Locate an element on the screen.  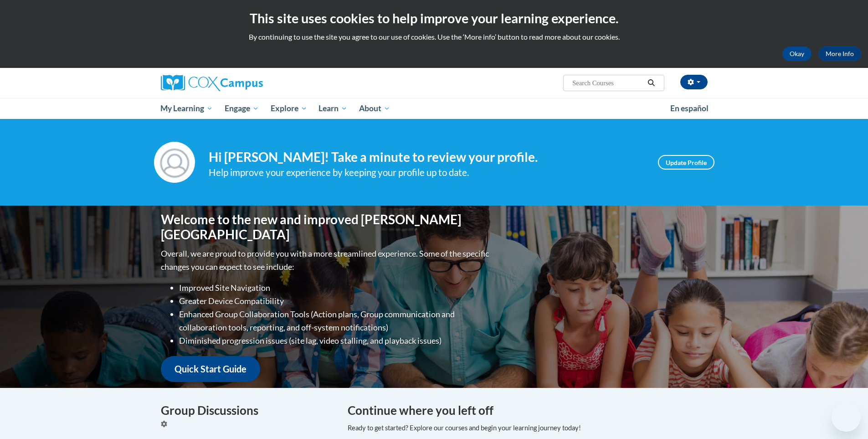
h4: Continue where you left off is located at coordinates (528, 410).